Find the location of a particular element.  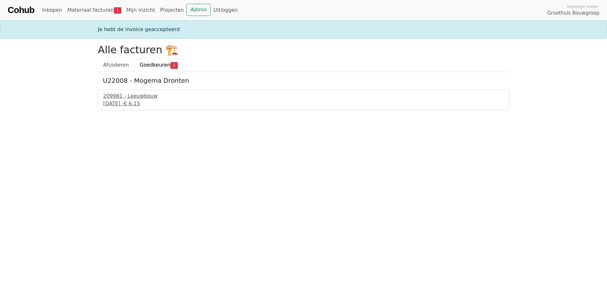

span: Goedkeuren is located at coordinates (155, 65).